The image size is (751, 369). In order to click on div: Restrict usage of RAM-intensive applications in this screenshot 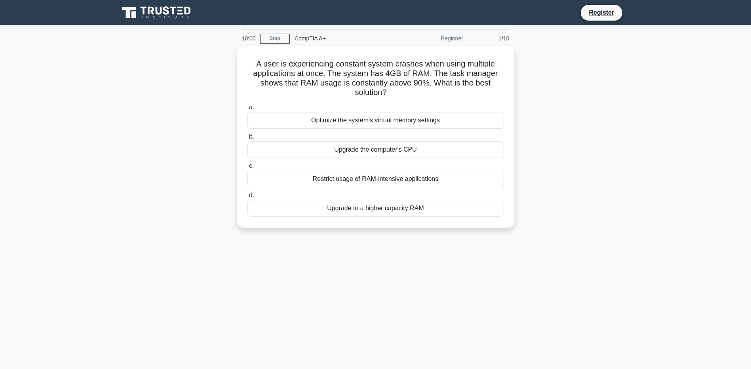, I will do `click(376, 179)`.